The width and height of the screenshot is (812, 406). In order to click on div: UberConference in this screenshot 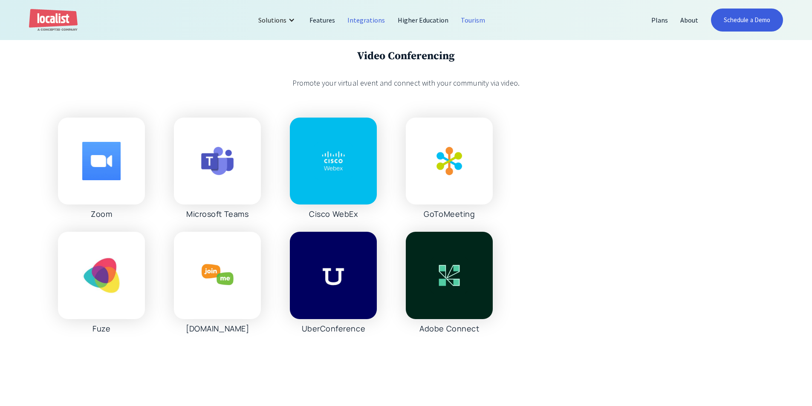, I will do `click(334, 329)`.